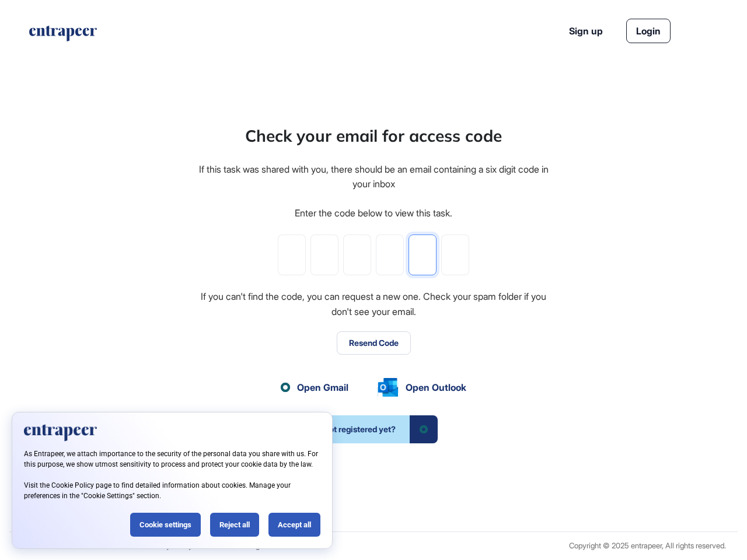 The image size is (747, 560). What do you see at coordinates (422, 387) in the screenshot?
I see `a: Open Outlook` at bounding box center [422, 387].